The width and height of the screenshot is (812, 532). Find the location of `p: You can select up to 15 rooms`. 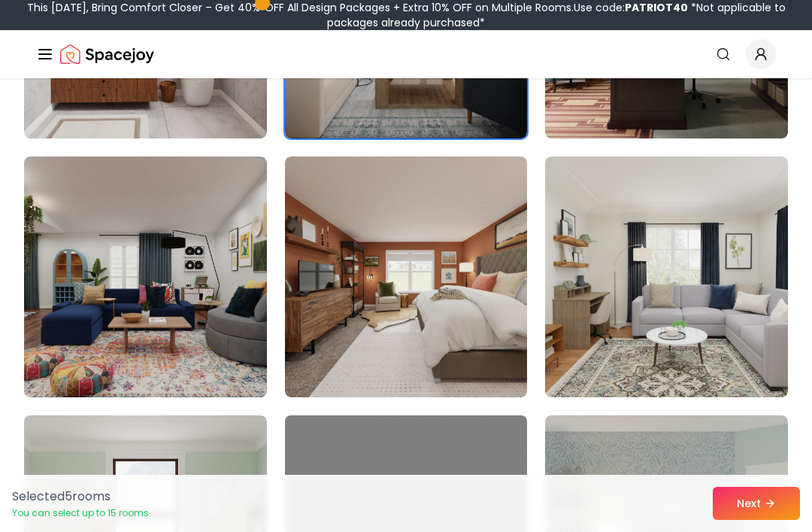

p: You can select up to 15 rooms is located at coordinates (80, 513).